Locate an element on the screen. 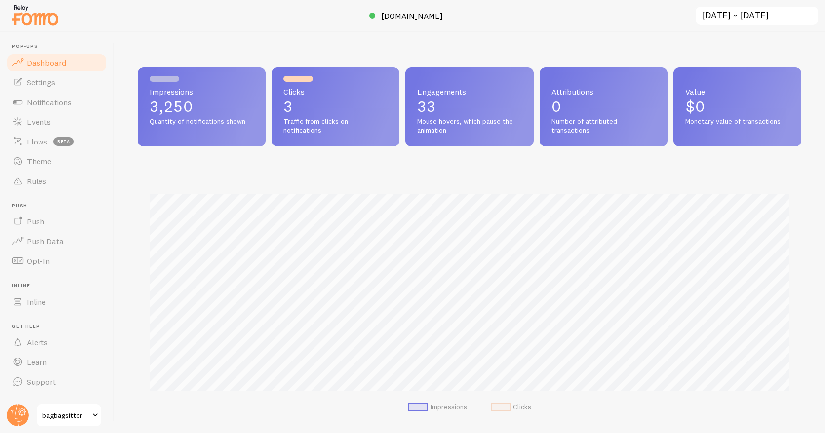 The height and width of the screenshot is (433, 825). a: Theme is located at coordinates (57, 161).